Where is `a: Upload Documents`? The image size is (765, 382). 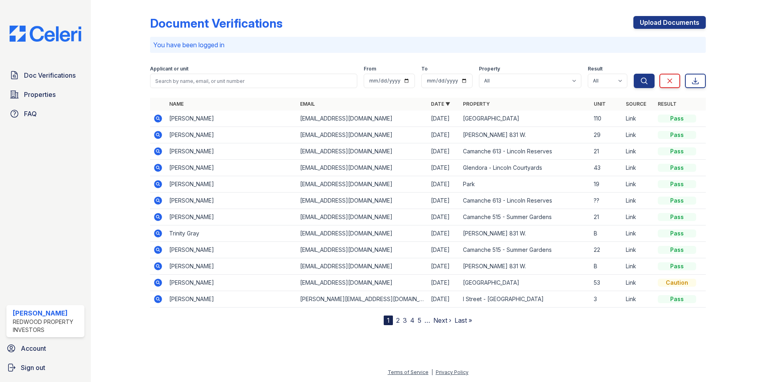 a: Upload Documents is located at coordinates (669, 22).